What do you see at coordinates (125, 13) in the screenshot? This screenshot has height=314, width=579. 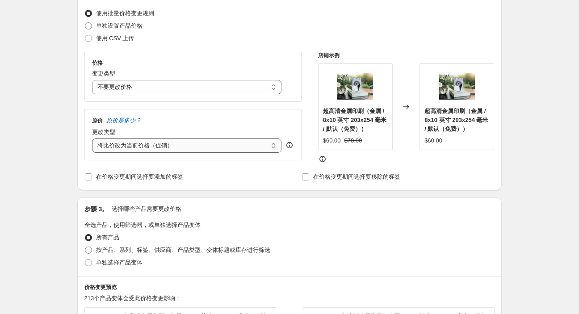 I see `font: 使用批量价格变更规则` at bounding box center [125, 13].